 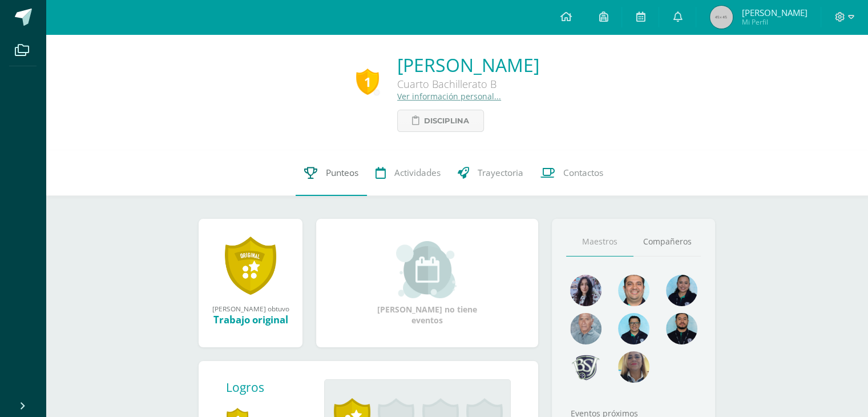 I want to click on img: event_small.png, so click(x=427, y=270).